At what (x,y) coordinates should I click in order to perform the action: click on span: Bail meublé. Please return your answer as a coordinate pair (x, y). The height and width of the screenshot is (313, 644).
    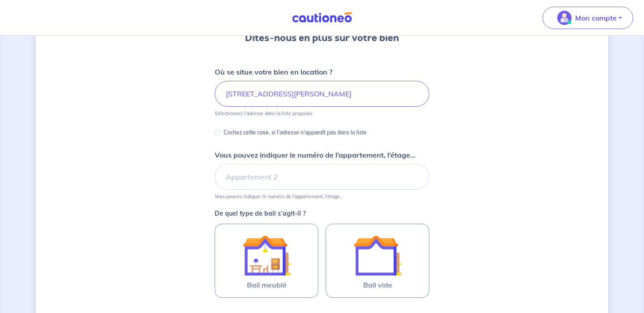
    Looking at the image, I should click on (267, 285).